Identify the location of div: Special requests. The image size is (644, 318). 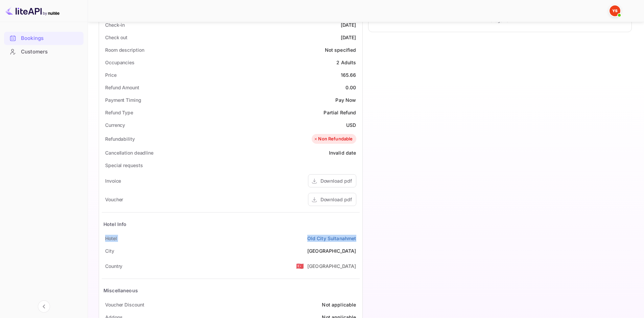
(124, 165).